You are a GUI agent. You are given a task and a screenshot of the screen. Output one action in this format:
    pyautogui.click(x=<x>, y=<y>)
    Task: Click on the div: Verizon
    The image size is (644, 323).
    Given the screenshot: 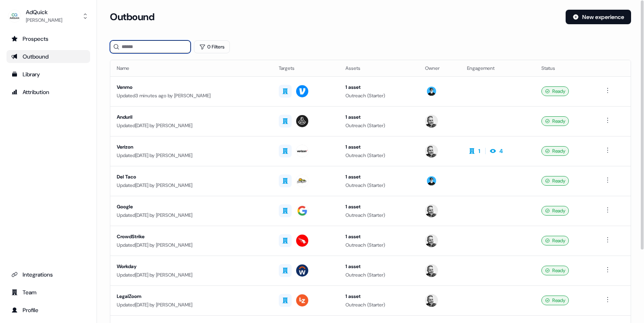 What is the action you would take?
    pyautogui.click(x=191, y=147)
    